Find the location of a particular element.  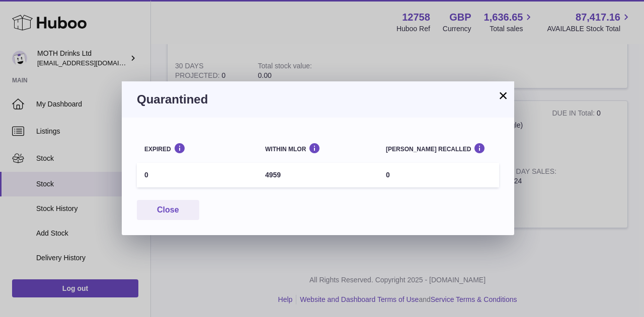

div: Expired is located at coordinates (197, 147).